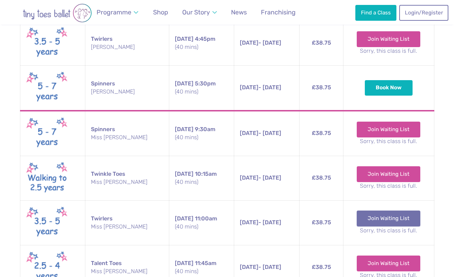 The width and height of the screenshot is (454, 277). What do you see at coordinates (196, 12) in the screenshot?
I see `span: Our Story` at bounding box center [196, 12].